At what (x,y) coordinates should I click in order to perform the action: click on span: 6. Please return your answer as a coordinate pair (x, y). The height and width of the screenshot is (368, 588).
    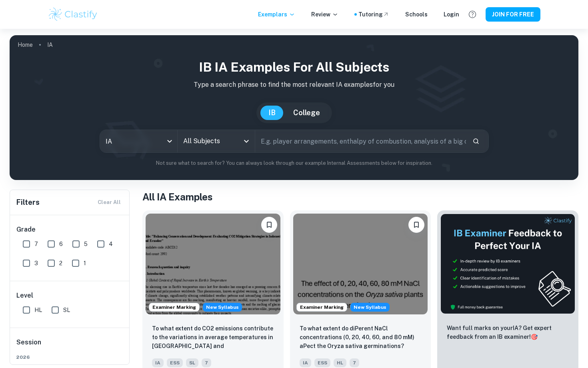
    Looking at the image, I should click on (61, 243).